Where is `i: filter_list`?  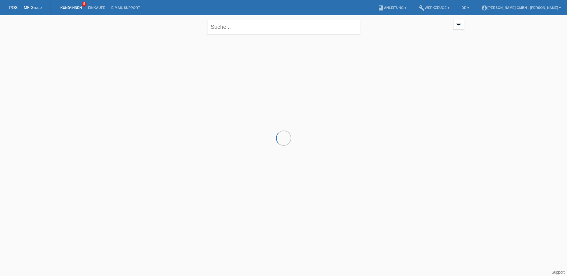 i: filter_list is located at coordinates (459, 24).